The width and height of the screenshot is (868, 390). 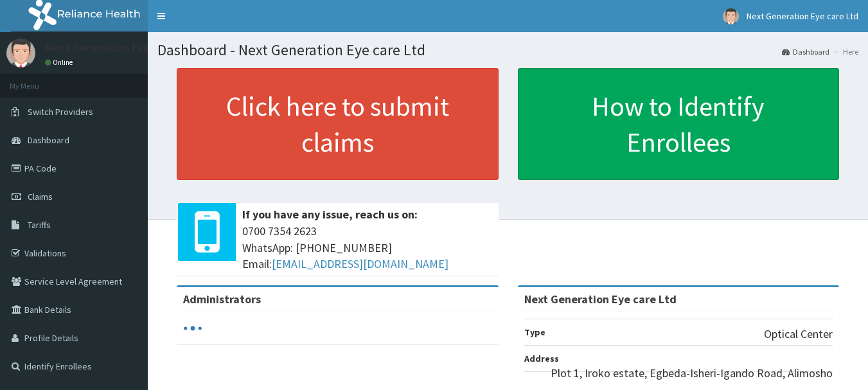 I want to click on span: Tariffs, so click(x=39, y=225).